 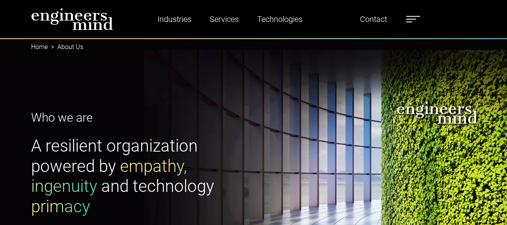 I want to click on a: Technologies, so click(x=280, y=19).